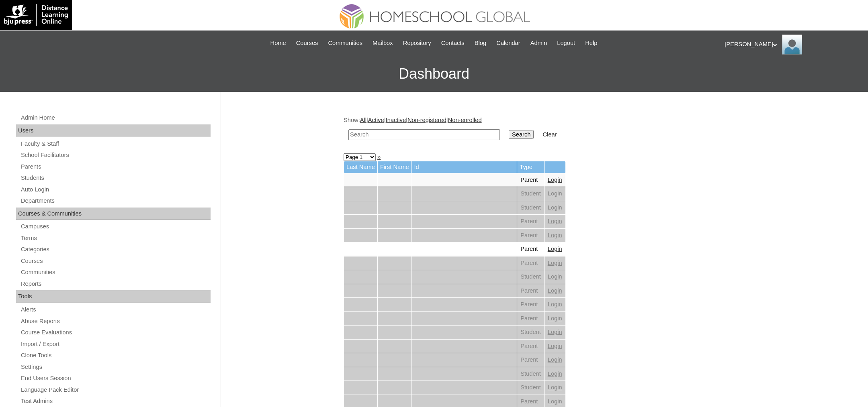 This screenshot has width=868, height=407. Describe the element at coordinates (115, 143) in the screenshot. I see `a: Faculty & Staff` at that location.